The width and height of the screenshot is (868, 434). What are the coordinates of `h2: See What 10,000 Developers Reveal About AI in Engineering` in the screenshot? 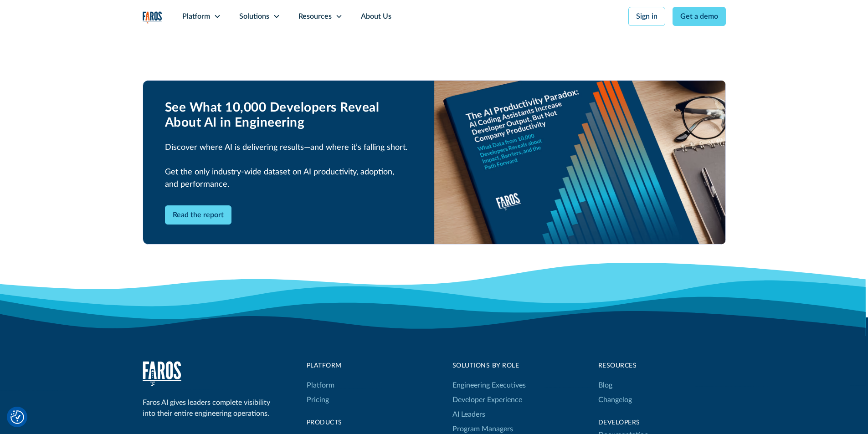 It's located at (288, 115).